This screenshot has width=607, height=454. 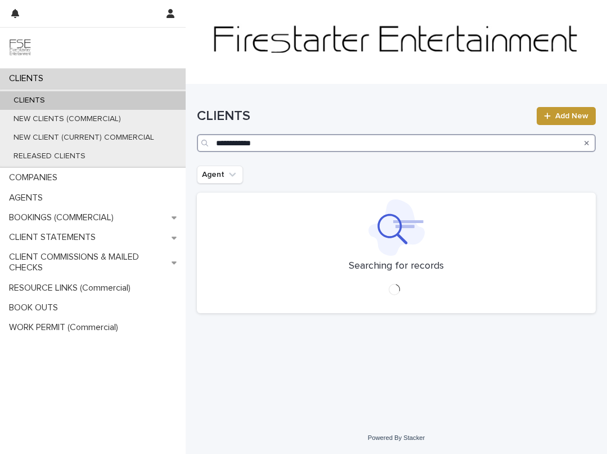 What do you see at coordinates (220, 174) in the screenshot?
I see `button: Agent` at bounding box center [220, 174].